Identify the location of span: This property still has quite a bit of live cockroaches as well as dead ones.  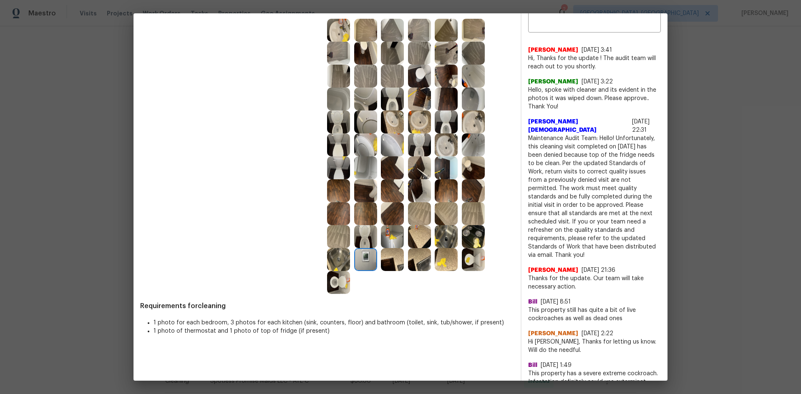
(594, 314).